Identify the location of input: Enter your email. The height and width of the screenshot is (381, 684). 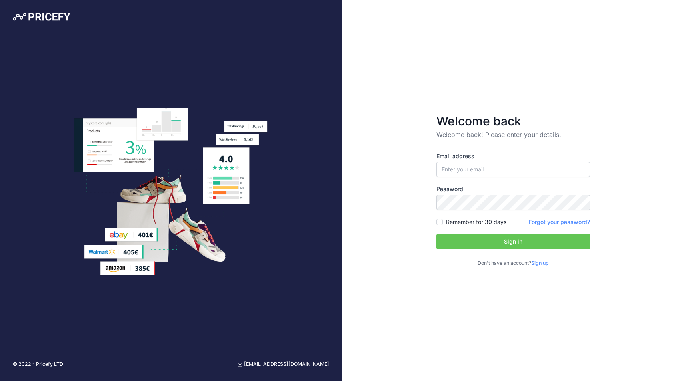
(514, 169).